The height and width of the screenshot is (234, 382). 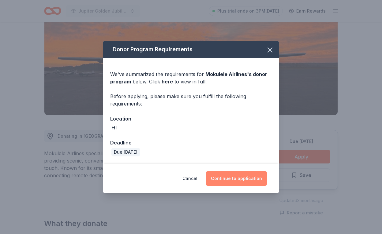 What do you see at coordinates (114, 127) in the screenshot?
I see `div: HI` at bounding box center [114, 127].